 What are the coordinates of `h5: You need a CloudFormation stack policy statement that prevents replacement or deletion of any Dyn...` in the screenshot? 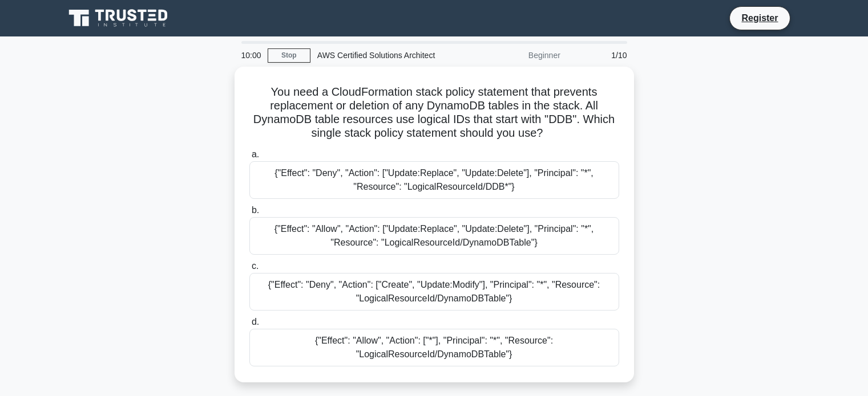 It's located at (434, 113).